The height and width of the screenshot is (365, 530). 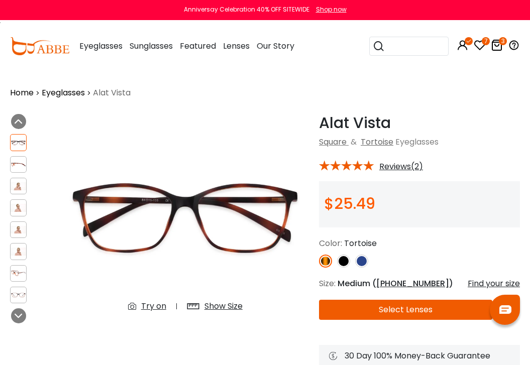 I want to click on a: Shop now, so click(x=329, y=9).